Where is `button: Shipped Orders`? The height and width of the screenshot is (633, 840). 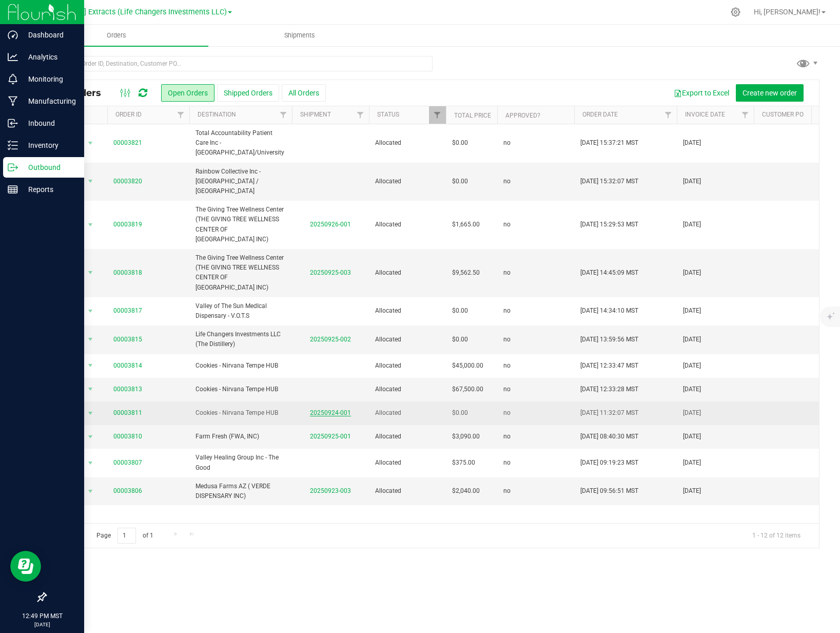 button: Shipped Orders is located at coordinates (248, 92).